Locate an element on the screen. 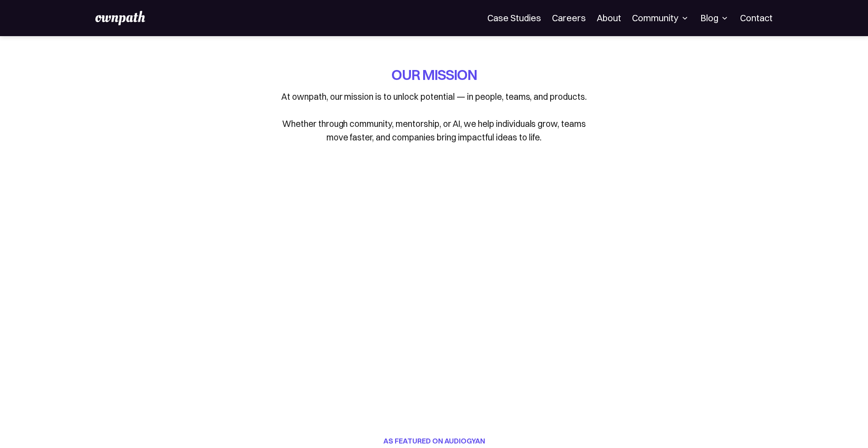 Image resolution: width=868 pixels, height=448 pixels. a: Case Studies is located at coordinates (514, 18).